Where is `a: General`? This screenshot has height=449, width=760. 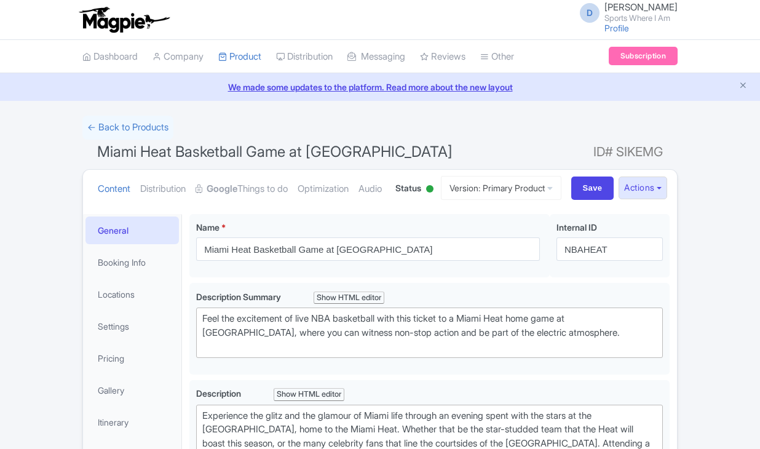 a: General is located at coordinates (132, 230).